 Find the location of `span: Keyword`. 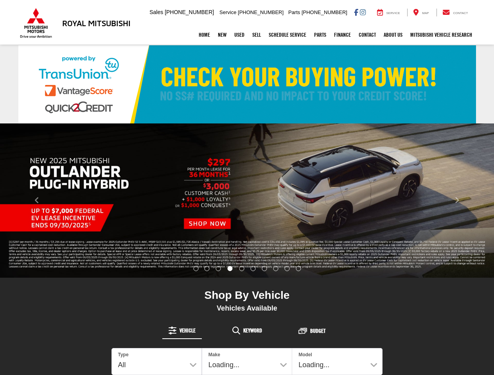

span: Keyword is located at coordinates (253, 331).